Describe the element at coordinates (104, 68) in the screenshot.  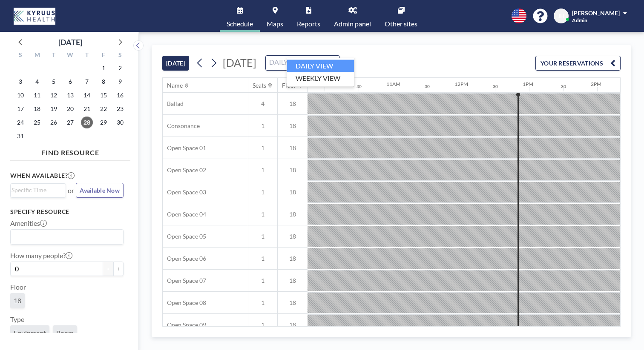
I see `span: Friday, August 1, 2025` at that location.